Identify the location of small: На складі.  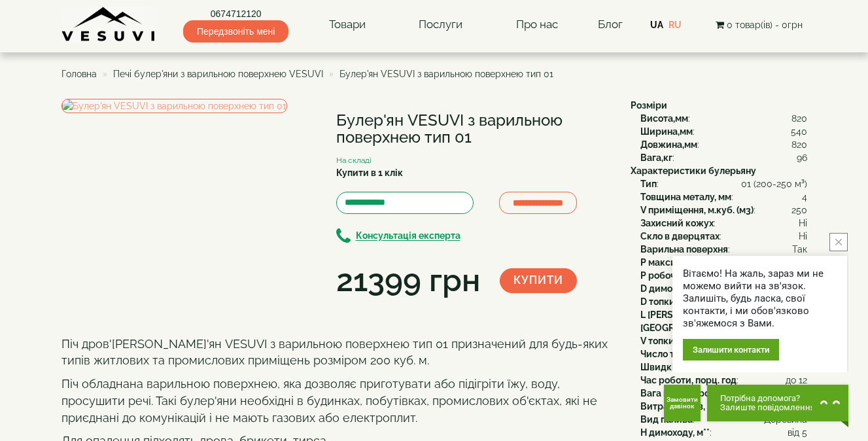
(354, 160).